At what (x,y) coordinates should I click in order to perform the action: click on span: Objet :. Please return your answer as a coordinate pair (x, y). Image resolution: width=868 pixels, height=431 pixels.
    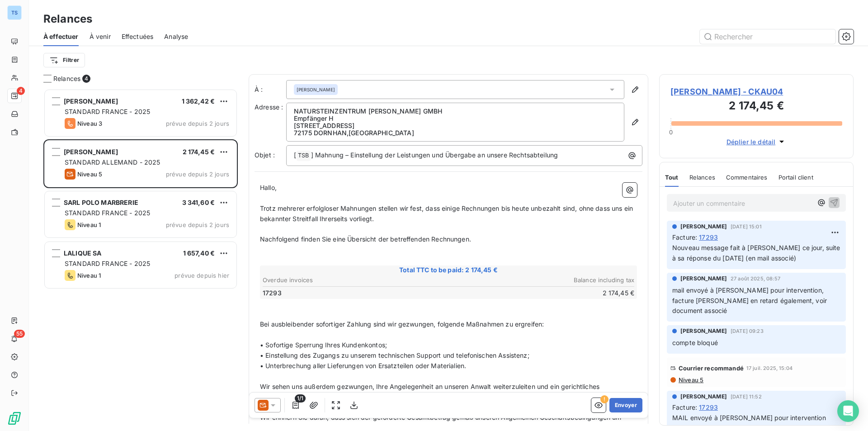
    Looking at the image, I should click on (264, 155).